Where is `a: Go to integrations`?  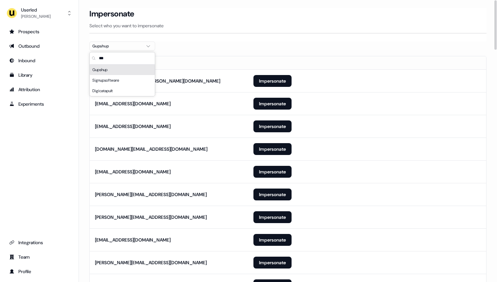 a: Go to integrations is located at coordinates (39, 242).